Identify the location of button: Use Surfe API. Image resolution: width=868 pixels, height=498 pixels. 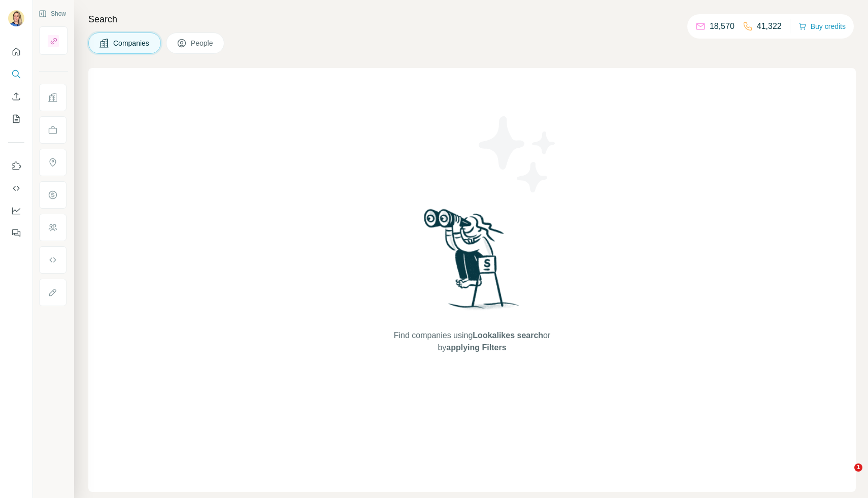
(16, 188).